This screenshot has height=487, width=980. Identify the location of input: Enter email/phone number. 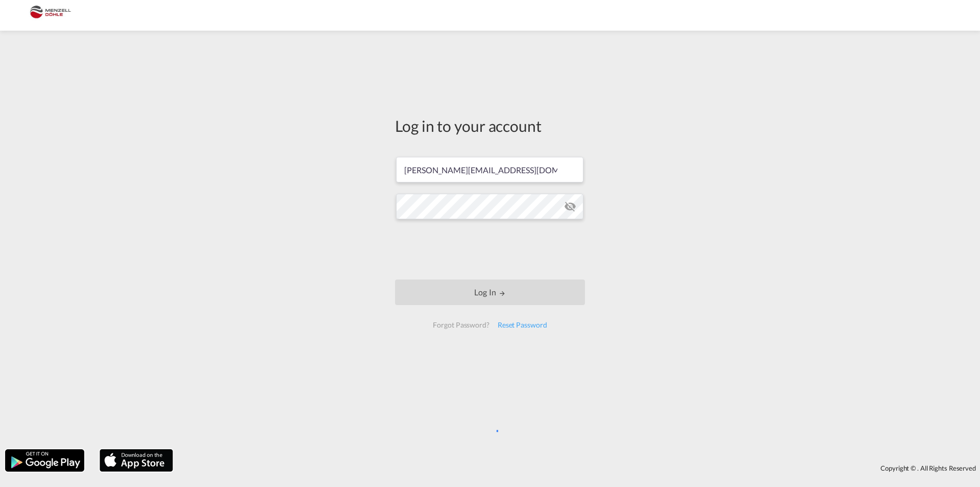
(490, 170).